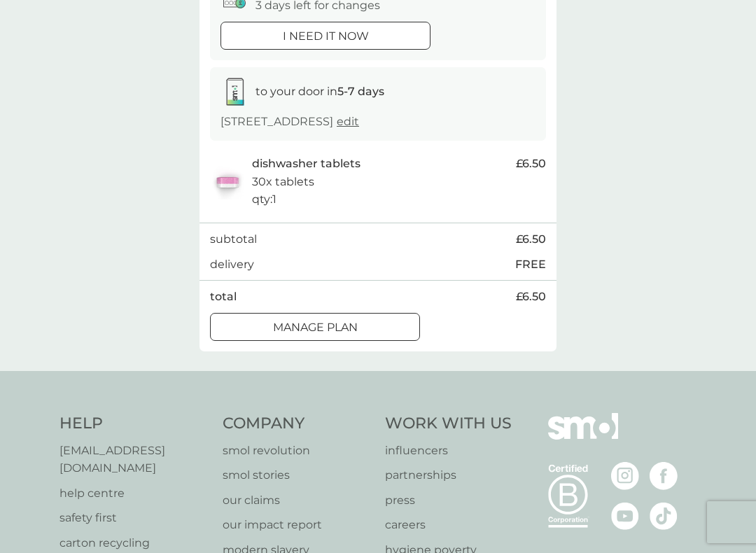 This screenshot has height=553, width=756. I want to click on p: FREE, so click(531, 265).